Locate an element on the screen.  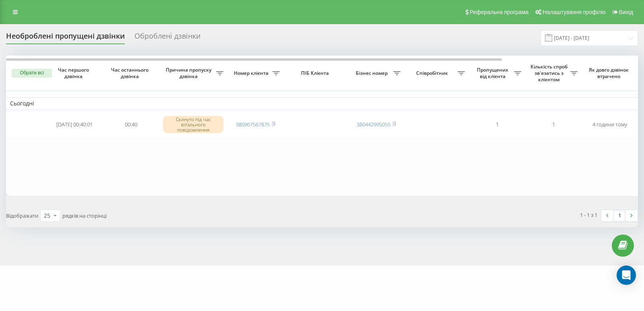
div: Open Intercom Messenger is located at coordinates (626, 275).